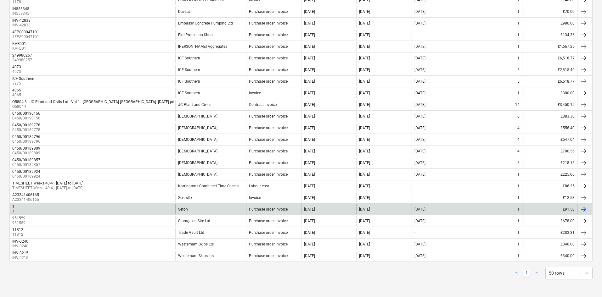 This screenshot has height=297, width=602. What do you see at coordinates (549, 198) in the screenshot?
I see `div: £12.53` at bounding box center [549, 198].